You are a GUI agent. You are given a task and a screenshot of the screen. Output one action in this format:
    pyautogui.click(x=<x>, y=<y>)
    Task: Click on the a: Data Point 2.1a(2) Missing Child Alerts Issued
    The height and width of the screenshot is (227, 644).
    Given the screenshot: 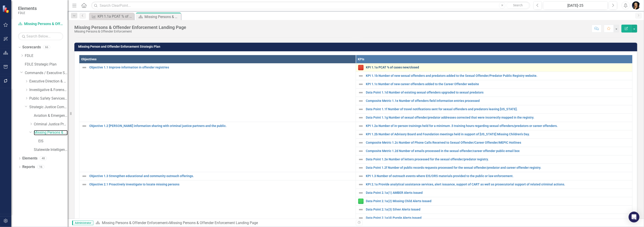 What is the action you would take?
    pyautogui.click(x=498, y=201)
    